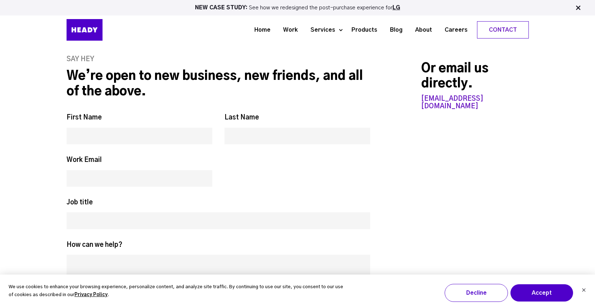  I want to click on button: Accept, so click(542, 293).